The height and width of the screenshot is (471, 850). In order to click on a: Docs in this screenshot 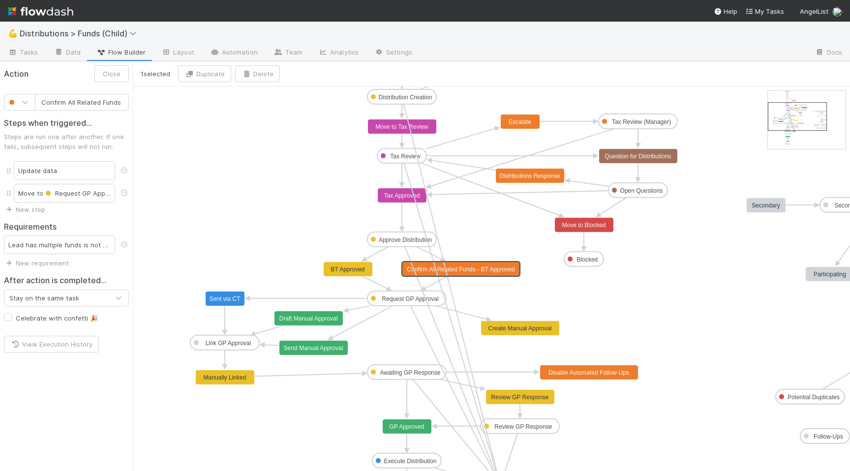, I will do `click(828, 53)`.